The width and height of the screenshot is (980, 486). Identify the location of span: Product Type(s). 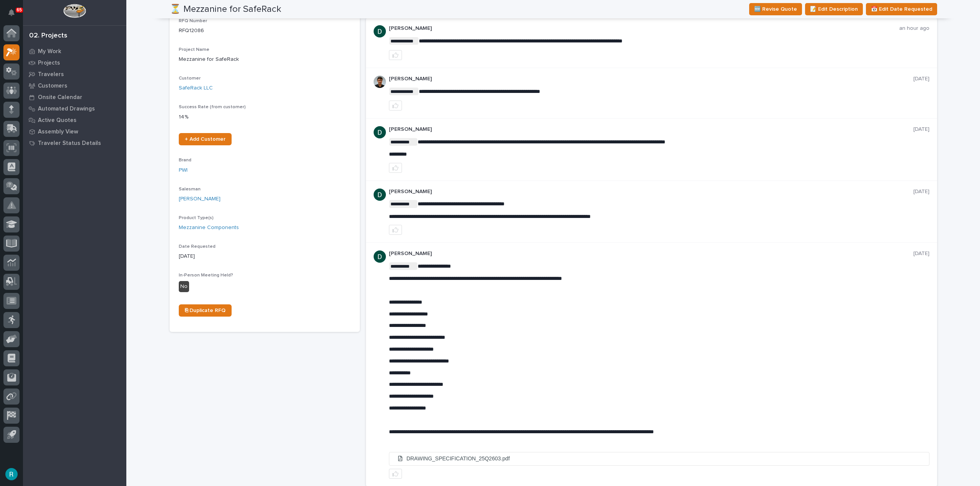
(196, 218).